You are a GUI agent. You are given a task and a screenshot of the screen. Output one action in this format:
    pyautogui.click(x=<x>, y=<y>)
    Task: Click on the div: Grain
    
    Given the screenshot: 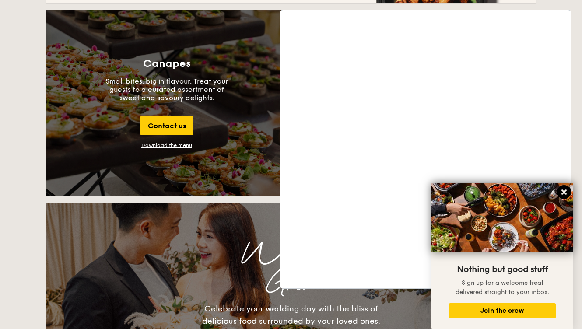 What is the action you would take?
    pyautogui.click(x=291, y=285)
    